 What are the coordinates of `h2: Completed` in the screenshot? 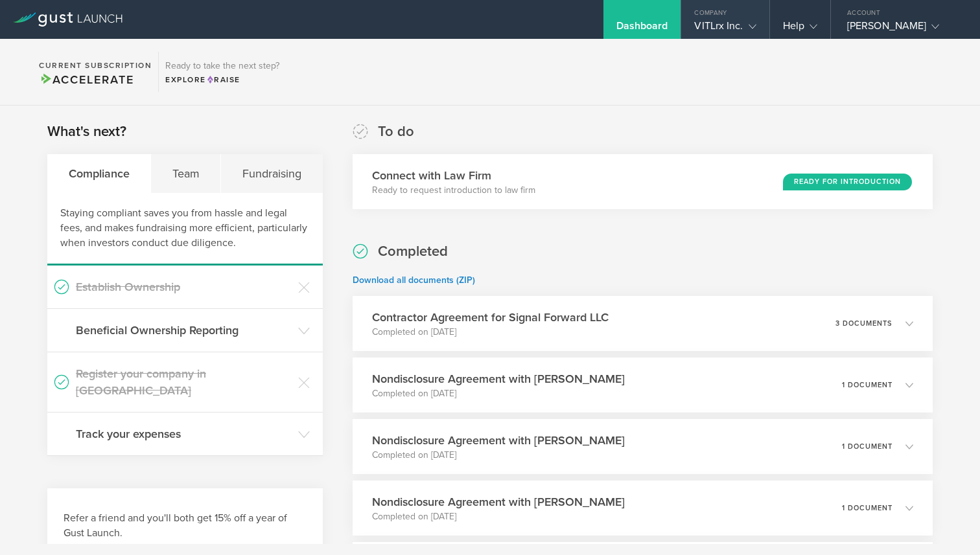 It's located at (413, 251).